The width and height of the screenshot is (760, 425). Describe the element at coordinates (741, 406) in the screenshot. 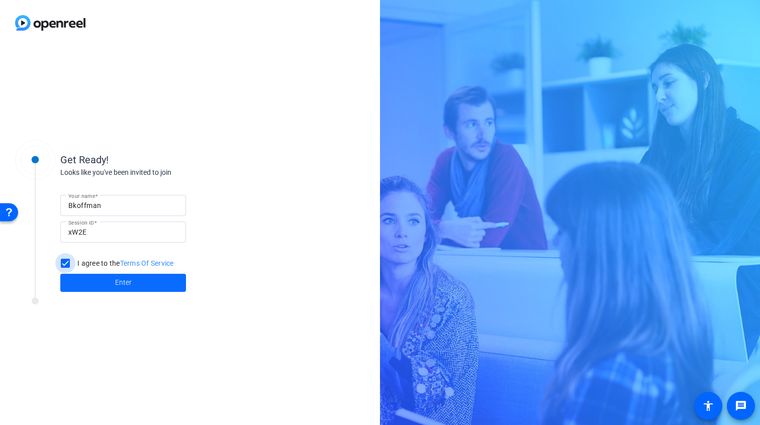

I see `mat-icon: message` at that location.